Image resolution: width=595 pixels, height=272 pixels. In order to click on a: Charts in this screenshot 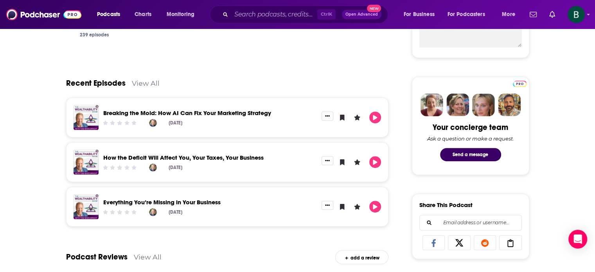, I will do `click(143, 14)`.